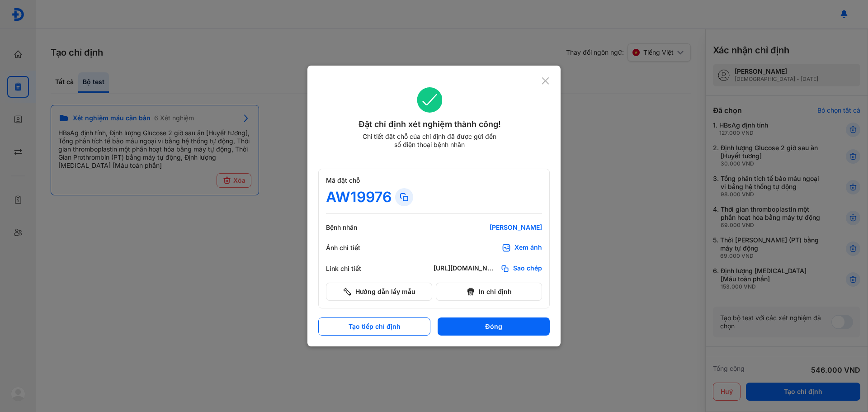 This screenshot has height=412, width=868. What do you see at coordinates (528, 248) in the screenshot?
I see `div: Xem ảnh` at bounding box center [528, 248].